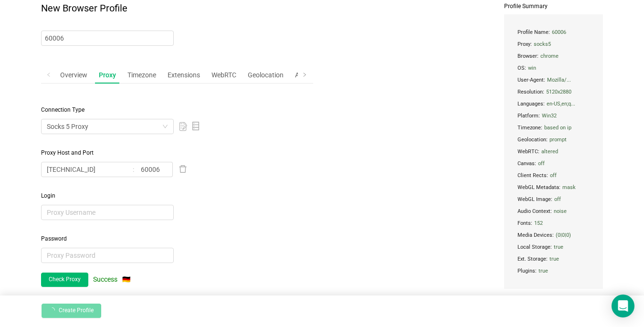  What do you see at coordinates (558, 127) in the screenshot?
I see `span: based on ip` at bounding box center [558, 127].